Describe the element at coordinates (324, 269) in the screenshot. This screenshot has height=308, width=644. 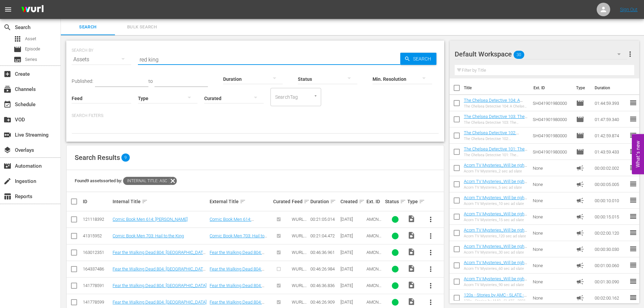
I see `div: 00:46:26.984` at that location.